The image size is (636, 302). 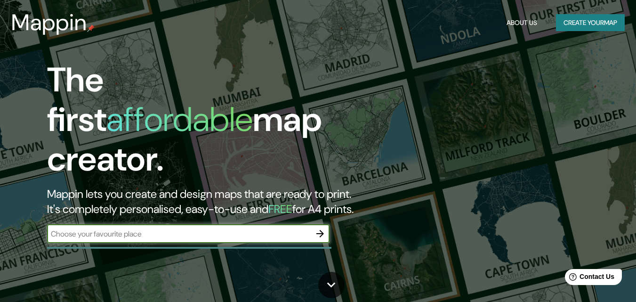 I want to click on h1: The first map creator., so click(x=206, y=123).